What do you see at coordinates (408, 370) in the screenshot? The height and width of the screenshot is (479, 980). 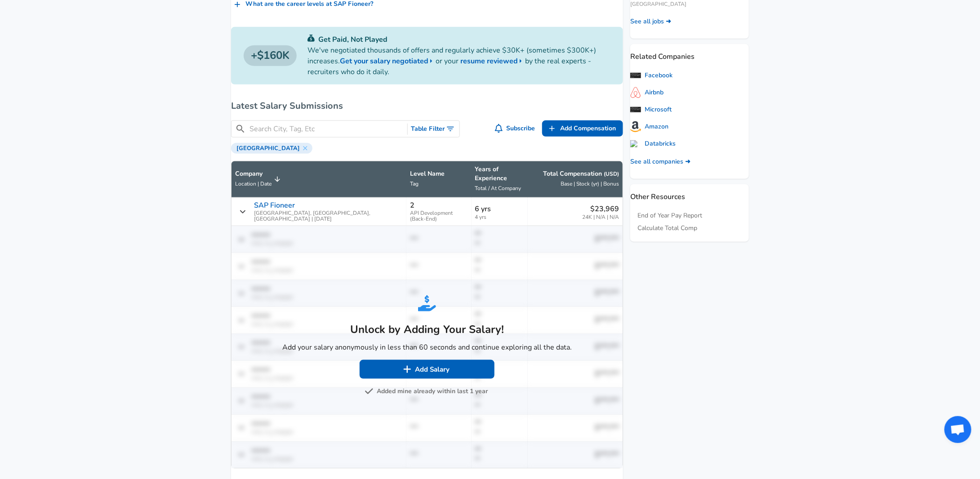 I see `img: svg+xml;base64,PHN2ZyB4bWxucz0iaHR0cDovL3d3dy53My5vcmcvMjAwMC9zdmciIGZpbGw9IiNmZmZmZmYiIHZpZXdCb3...` at bounding box center [408, 370].